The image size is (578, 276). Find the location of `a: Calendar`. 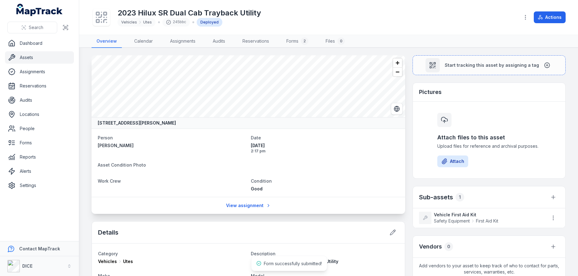

a: Calendar is located at coordinates (143, 41).